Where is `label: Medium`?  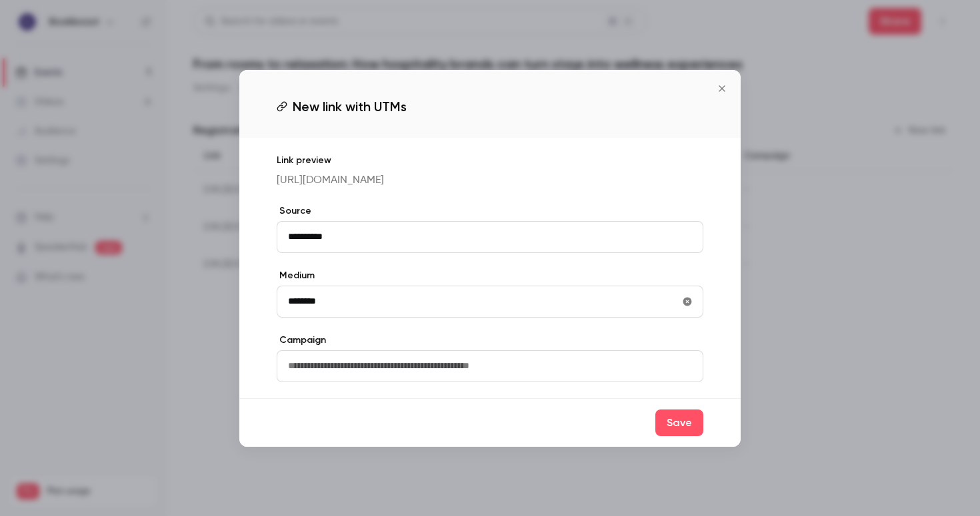 label: Medium is located at coordinates (490, 275).